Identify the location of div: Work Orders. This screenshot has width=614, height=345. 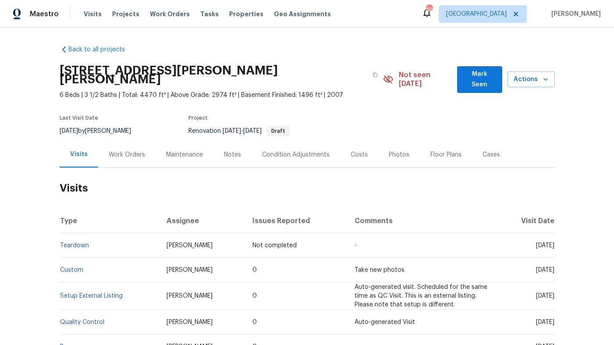
(127, 155).